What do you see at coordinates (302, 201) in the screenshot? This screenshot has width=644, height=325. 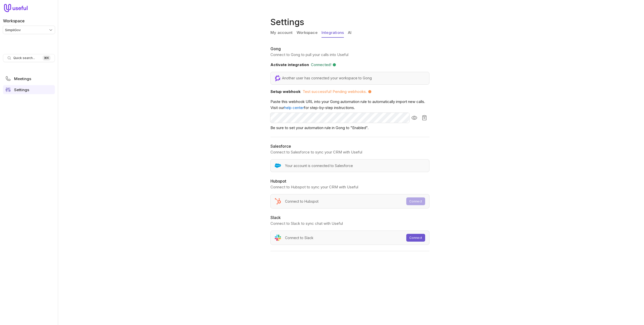 I see `span: Connect to Hubspot` at bounding box center [302, 201].